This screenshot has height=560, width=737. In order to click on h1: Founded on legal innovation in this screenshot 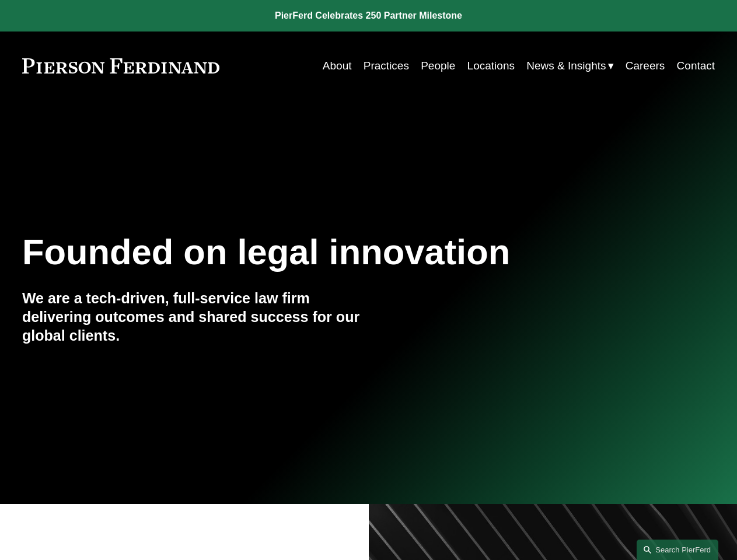, I will do `click(311, 252)`.